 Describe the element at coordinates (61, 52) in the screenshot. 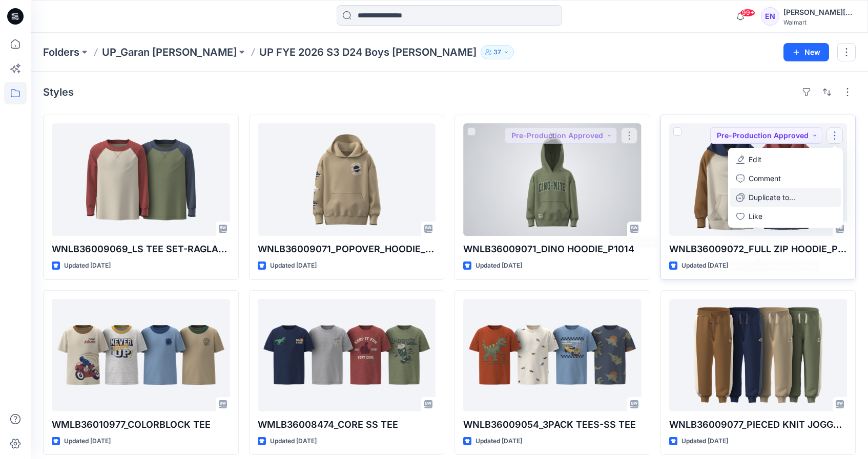

I see `p: Folders` at that location.